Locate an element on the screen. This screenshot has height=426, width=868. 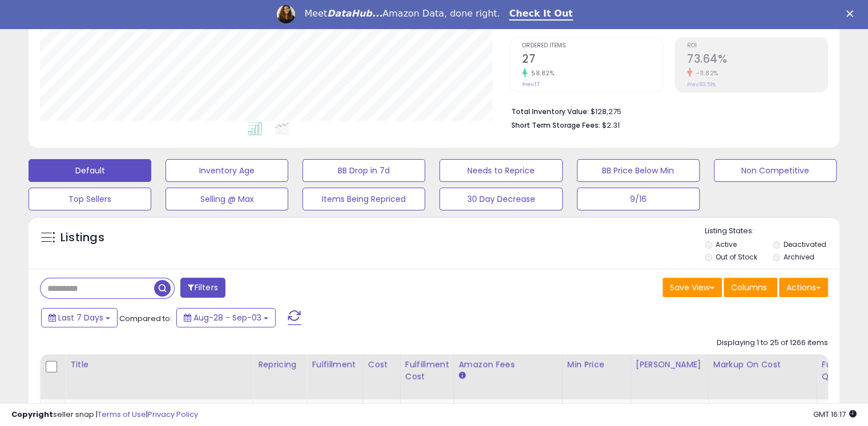
label: Out of Stock is located at coordinates (737, 256).